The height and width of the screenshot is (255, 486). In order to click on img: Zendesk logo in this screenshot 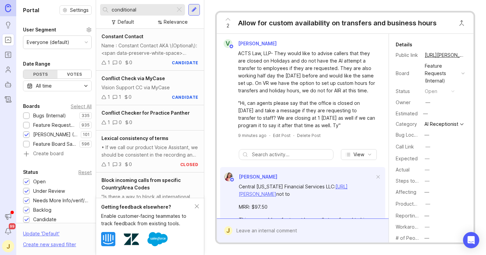, I will do `click(131, 239)`.